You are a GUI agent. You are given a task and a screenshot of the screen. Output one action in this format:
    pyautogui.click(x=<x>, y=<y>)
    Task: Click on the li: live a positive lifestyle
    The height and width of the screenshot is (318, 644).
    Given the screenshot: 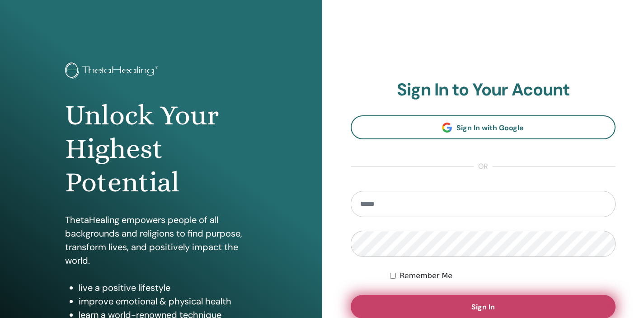 What is the action you would take?
    pyautogui.click(x=168, y=288)
    